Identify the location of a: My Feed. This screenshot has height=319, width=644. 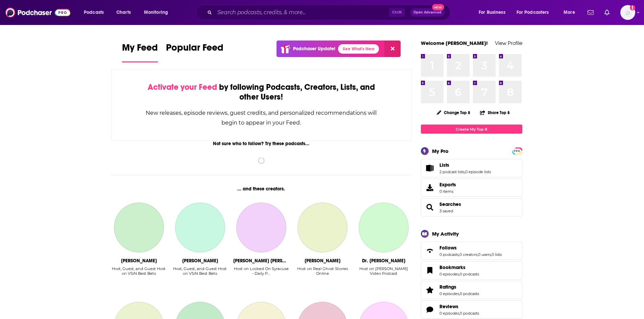
(140, 52).